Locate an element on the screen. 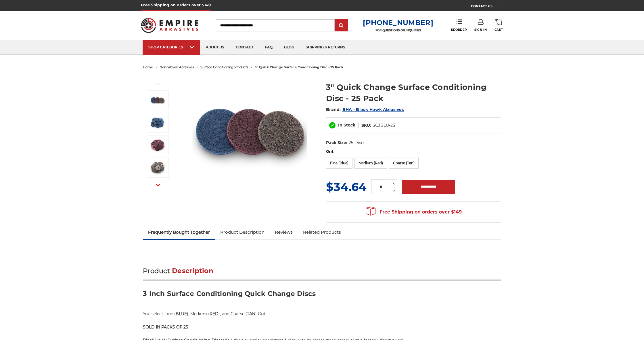  img: Empire Abrasives is located at coordinates (170, 25).